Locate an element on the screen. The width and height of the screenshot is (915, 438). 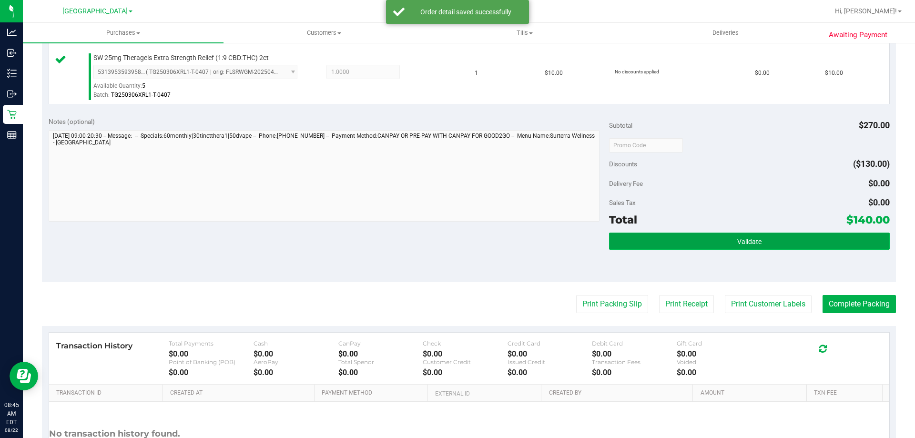
div: Order detail saved successfully is located at coordinates (466, 12).